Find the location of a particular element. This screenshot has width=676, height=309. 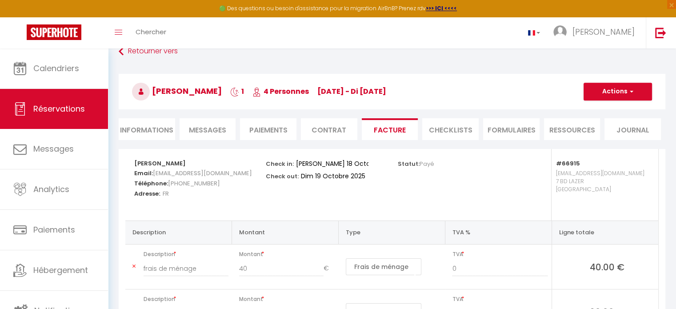

p: Statut: is located at coordinates (416, 163).